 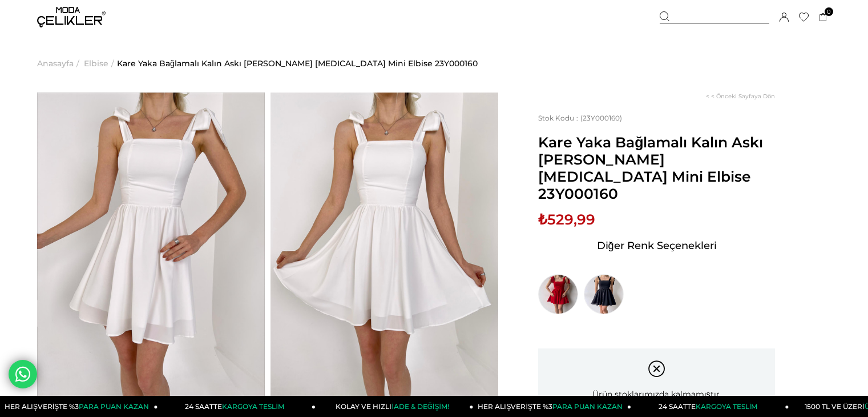 I want to click on img: logo, so click(x=71, y=17).